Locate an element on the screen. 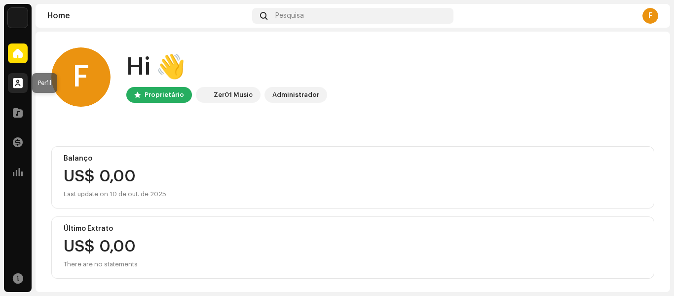  div: Proprietário is located at coordinates (164, 95).